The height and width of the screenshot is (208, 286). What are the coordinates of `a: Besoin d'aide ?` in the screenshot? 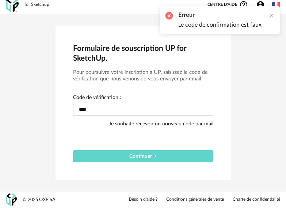 It's located at (143, 200).